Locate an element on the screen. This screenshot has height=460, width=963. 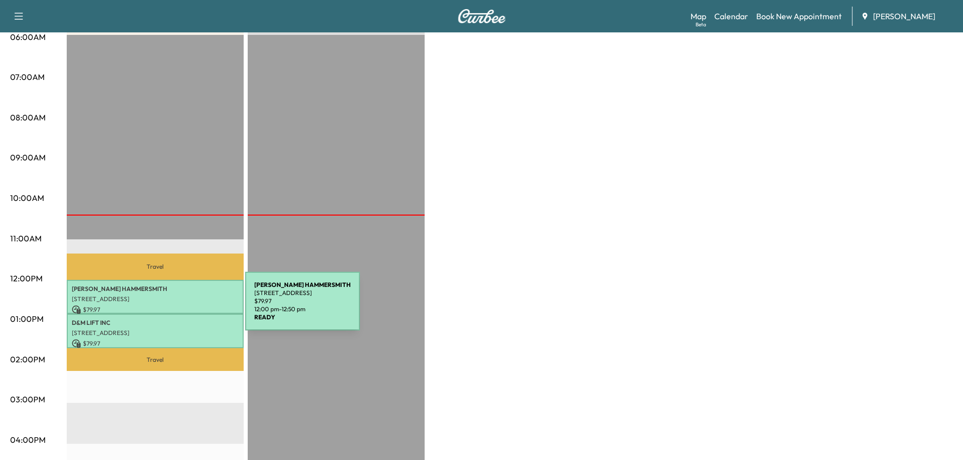
p: 06:00AM is located at coordinates (28, 37).